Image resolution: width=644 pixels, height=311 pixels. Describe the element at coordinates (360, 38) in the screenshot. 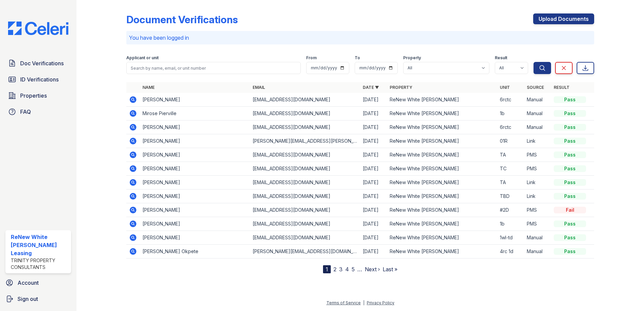

I see `p: You have been logged in` at that location.